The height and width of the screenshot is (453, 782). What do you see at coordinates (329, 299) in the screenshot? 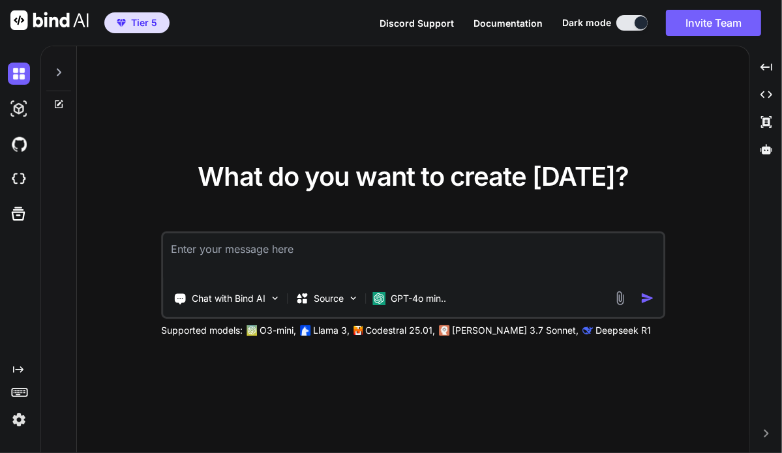
I see `p: Source` at bounding box center [329, 299].